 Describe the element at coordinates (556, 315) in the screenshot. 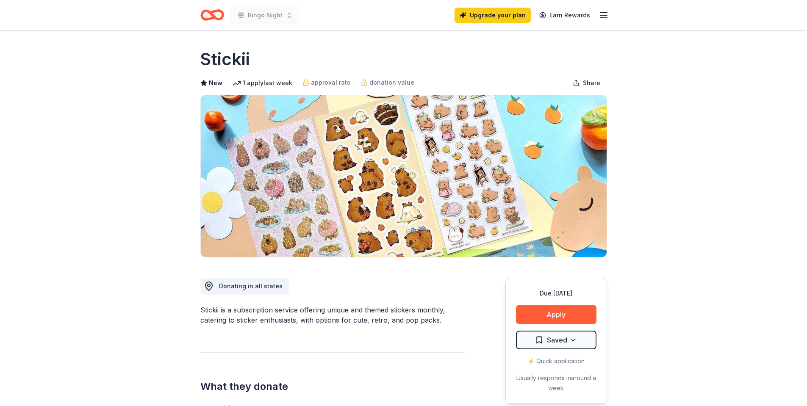

I see `button: Apply` at that location.